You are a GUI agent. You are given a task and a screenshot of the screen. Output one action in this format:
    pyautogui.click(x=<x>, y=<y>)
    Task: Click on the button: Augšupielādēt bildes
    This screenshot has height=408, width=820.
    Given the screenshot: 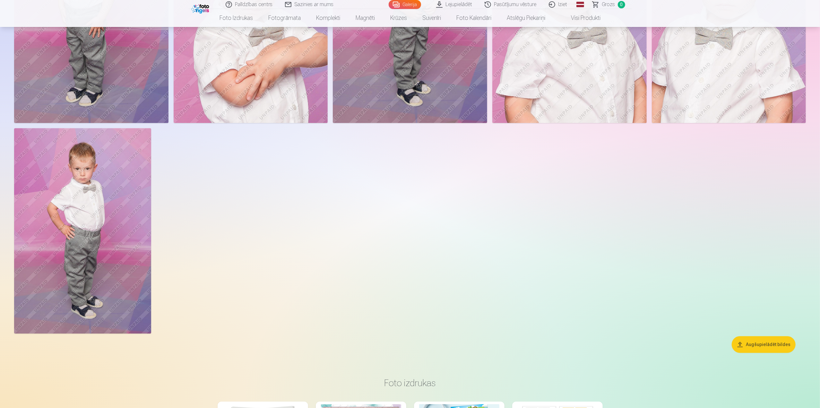 What is the action you would take?
    pyautogui.click(x=763, y=344)
    